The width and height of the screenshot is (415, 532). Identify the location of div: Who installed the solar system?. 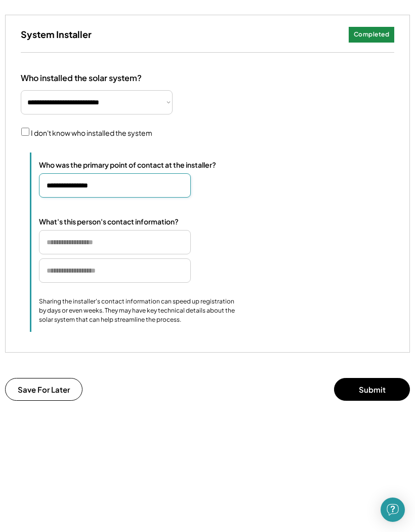
(81, 78).